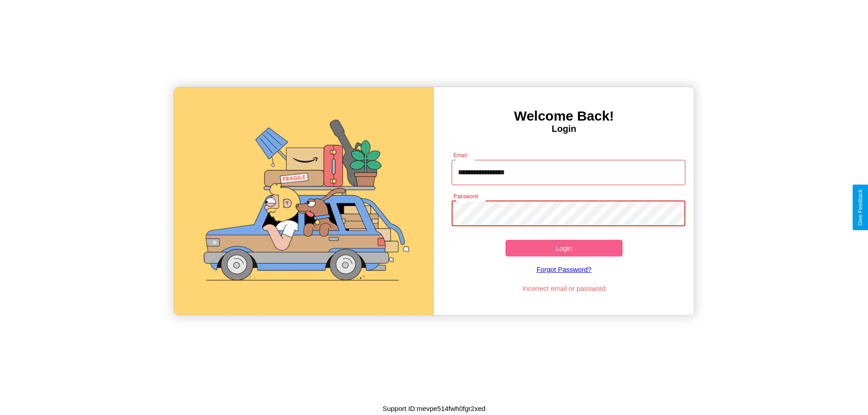 The height and width of the screenshot is (415, 868). Describe the element at coordinates (465, 196) in the screenshot. I see `label: Password` at that location.